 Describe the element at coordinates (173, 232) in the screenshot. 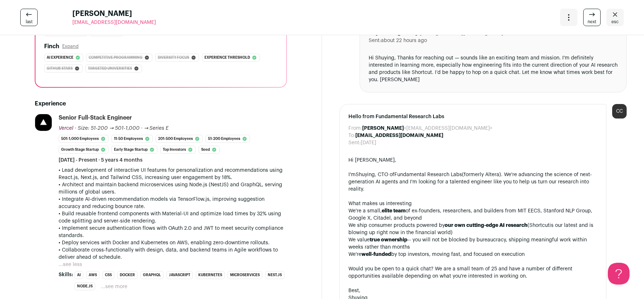

I see `p: • Implement secure authentication flows with OAuth 2.0 and JWT to meet security compliance standa...` at that location.